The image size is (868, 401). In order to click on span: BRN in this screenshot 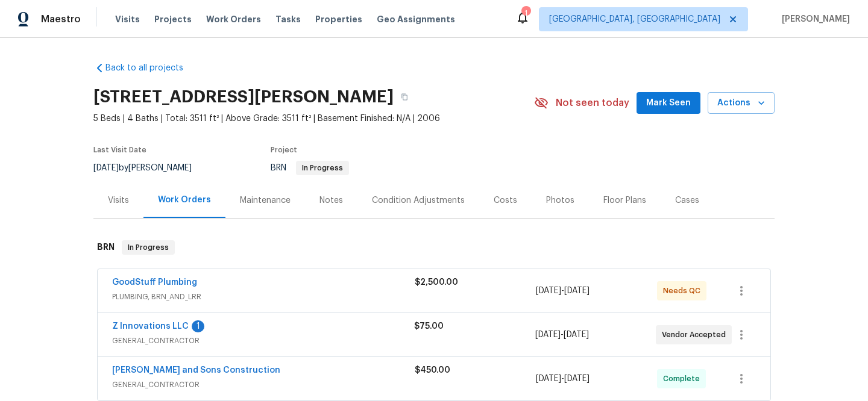, I will do `click(310, 168)`.